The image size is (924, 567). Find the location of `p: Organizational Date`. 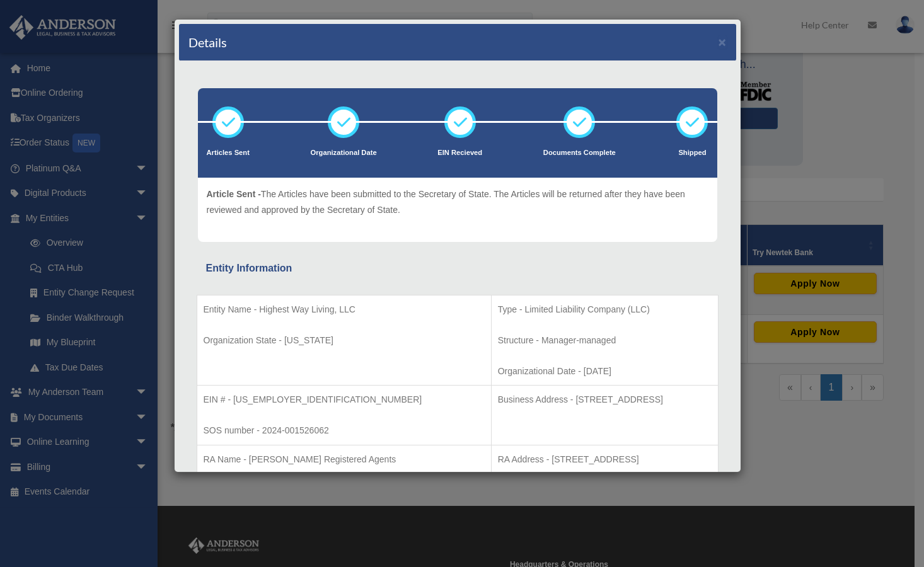

p: Organizational Date is located at coordinates (344, 153).